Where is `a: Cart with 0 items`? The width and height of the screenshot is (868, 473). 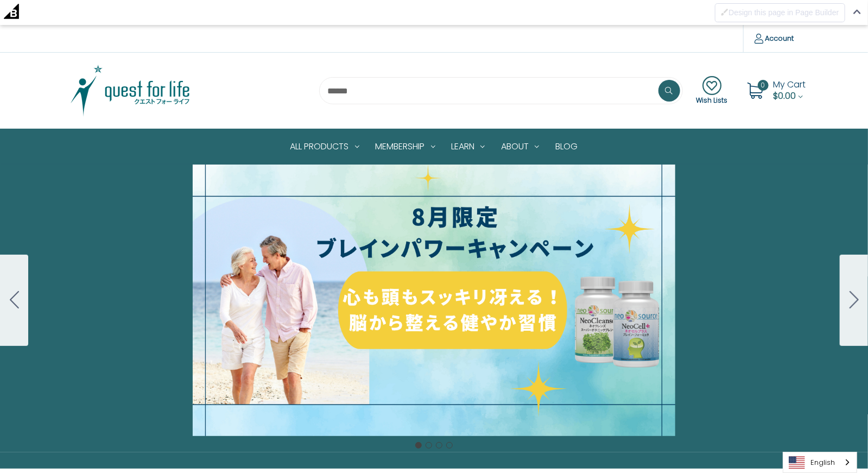 a: Cart with 0 items is located at coordinates (790, 90).